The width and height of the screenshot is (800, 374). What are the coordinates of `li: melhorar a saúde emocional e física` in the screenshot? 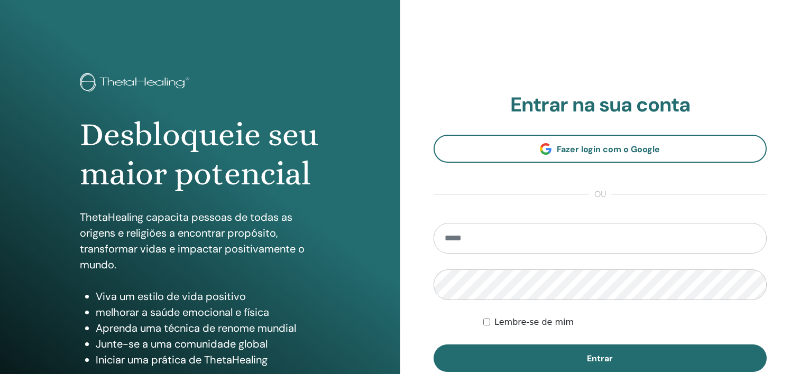 It's located at (208, 312).